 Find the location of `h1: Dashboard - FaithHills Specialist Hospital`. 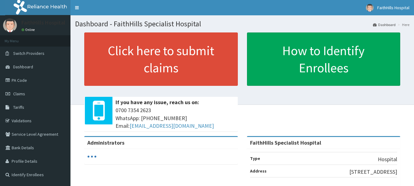

h1: Dashboard - FaithHills Specialist Hospital is located at coordinates (242, 24).